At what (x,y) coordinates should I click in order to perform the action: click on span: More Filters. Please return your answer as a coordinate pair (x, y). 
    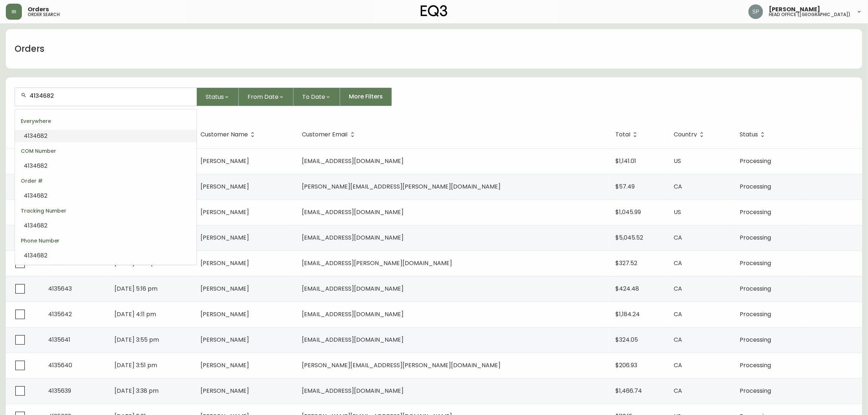
    Looking at the image, I should click on (366, 96).